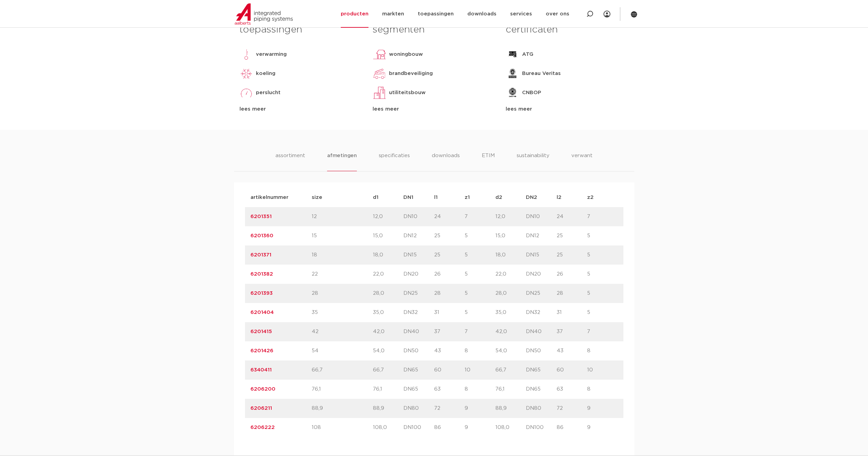 Image resolution: width=868 pixels, height=456 pixels. What do you see at coordinates (394, 161) in the screenshot?
I see `li: specificaties` at bounding box center [394, 161].